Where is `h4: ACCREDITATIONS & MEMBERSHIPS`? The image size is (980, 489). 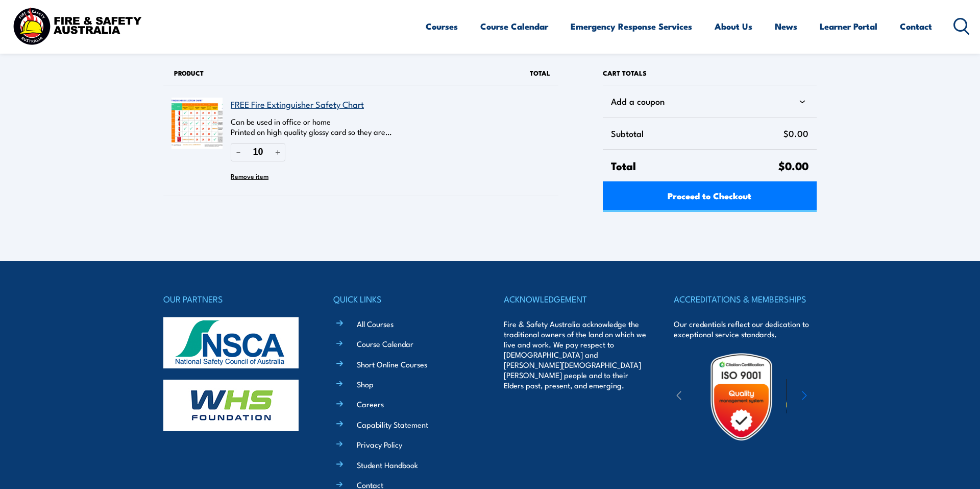
h4: ACCREDITATIONS & MEMBERSHIPS is located at coordinates (746, 299).